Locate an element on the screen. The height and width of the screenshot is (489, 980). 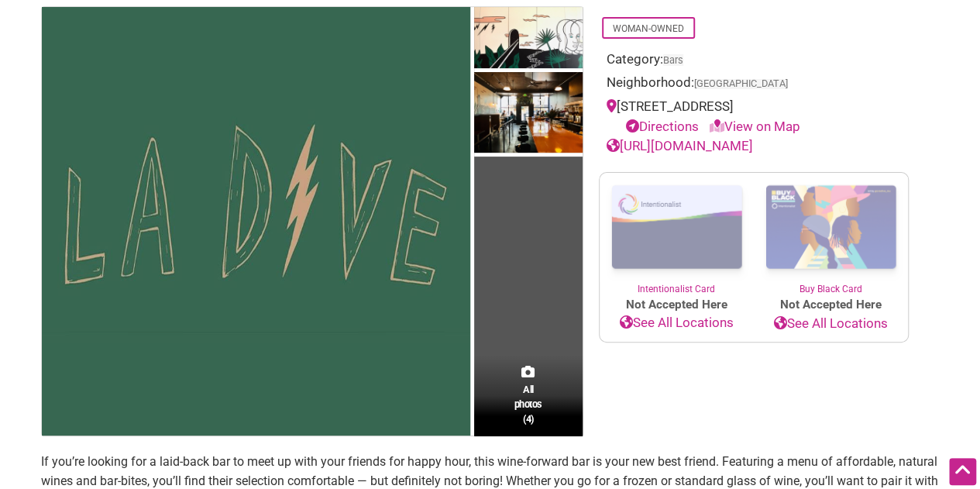
a: Woman-Owned is located at coordinates (649, 29).